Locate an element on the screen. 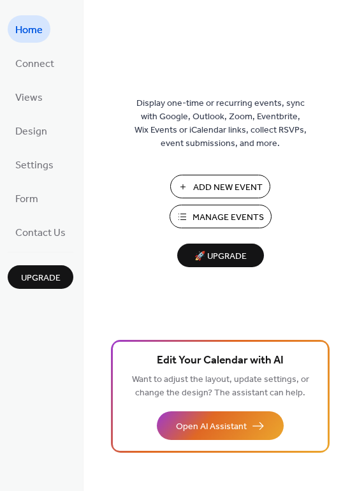 This screenshot has width=357, height=491. a: Design is located at coordinates (31, 130).